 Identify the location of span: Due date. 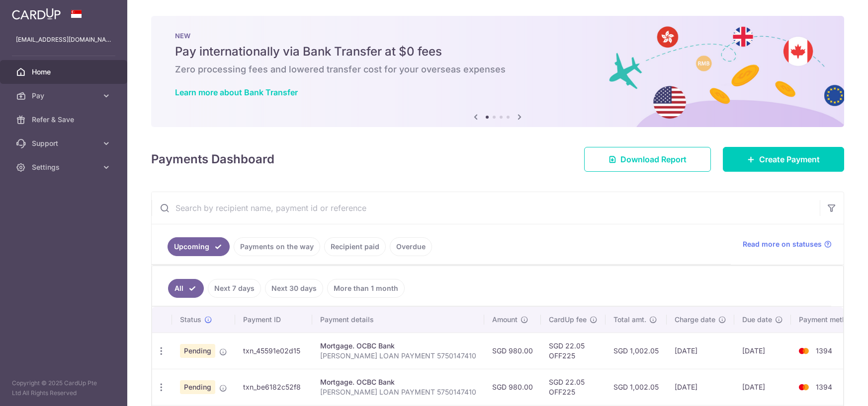
(757, 320).